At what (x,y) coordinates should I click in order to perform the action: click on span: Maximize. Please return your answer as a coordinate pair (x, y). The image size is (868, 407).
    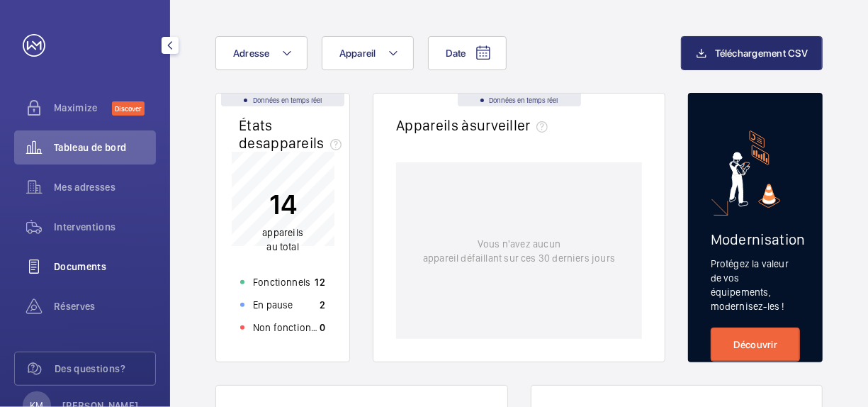
    Looking at the image, I should click on (83, 107).